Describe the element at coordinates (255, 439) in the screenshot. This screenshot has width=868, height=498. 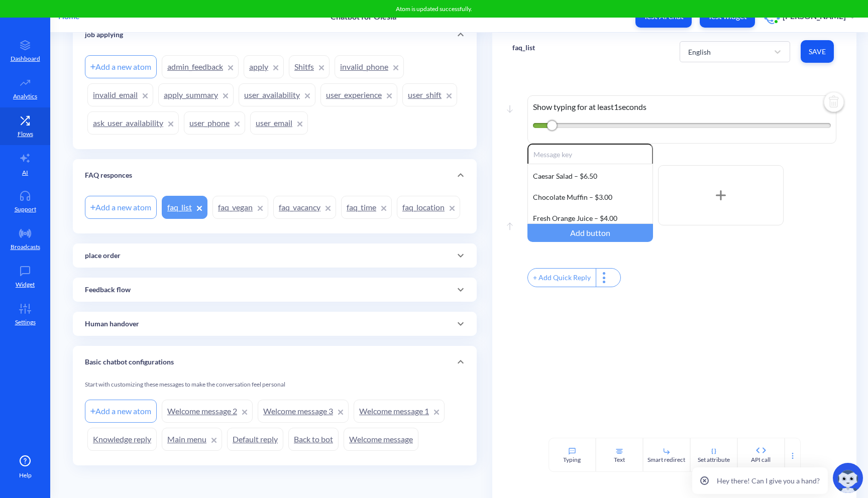
I see `a: Default reply` at that location.